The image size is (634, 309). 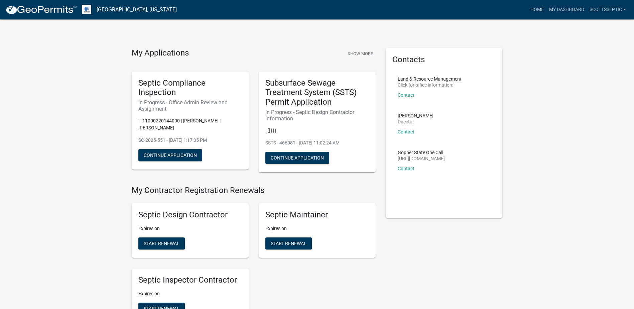 I want to click on a: scottsseptic, so click(x=608, y=10).